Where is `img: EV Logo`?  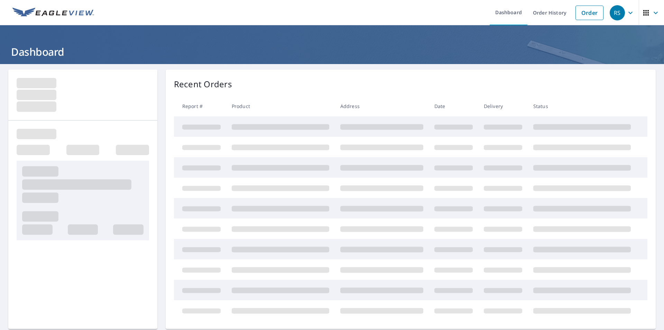 img: EV Logo is located at coordinates (53, 13).